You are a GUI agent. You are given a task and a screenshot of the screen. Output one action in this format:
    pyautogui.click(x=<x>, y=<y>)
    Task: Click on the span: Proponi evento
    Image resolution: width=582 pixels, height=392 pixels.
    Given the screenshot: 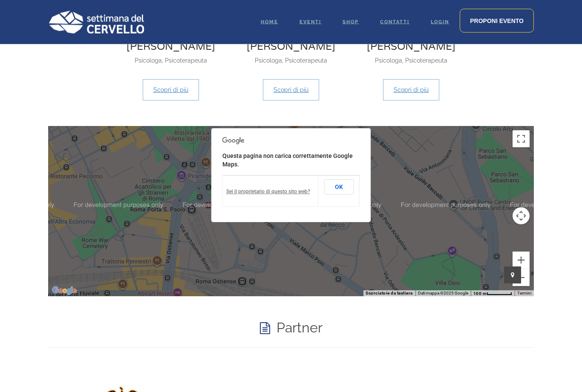 What is the action you would take?
    pyautogui.click(x=497, y=21)
    